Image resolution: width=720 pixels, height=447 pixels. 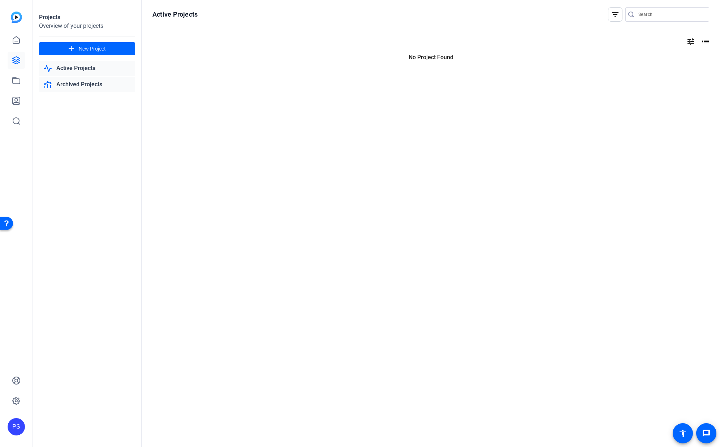 What do you see at coordinates (683, 434) in the screenshot?
I see `mat-icon: accessibility` at bounding box center [683, 434].